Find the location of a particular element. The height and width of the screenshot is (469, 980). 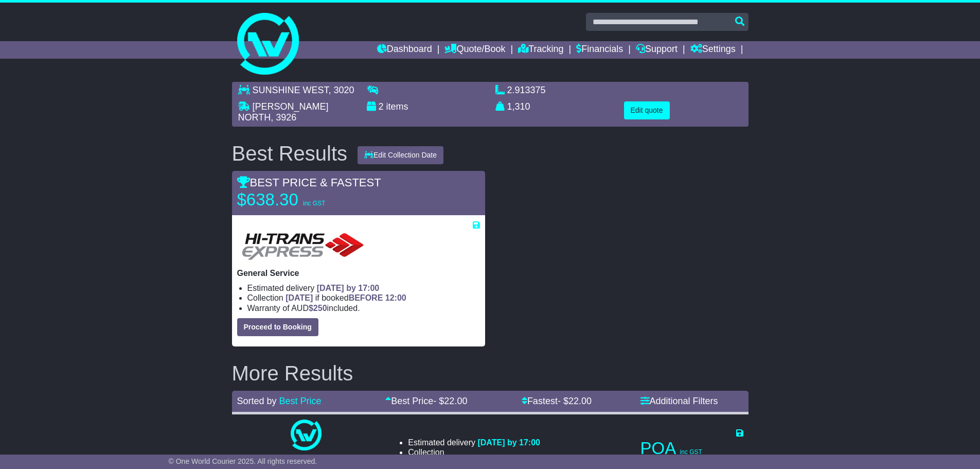

img: HiTrans: General Service is located at coordinates (303, 247).